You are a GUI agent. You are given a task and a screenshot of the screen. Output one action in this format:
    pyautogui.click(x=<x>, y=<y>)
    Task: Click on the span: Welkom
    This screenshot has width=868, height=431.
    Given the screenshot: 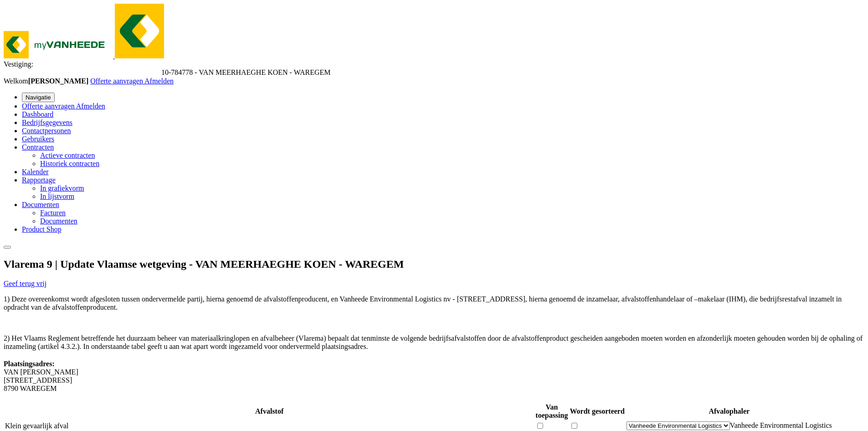 What is the action you would take?
    pyautogui.click(x=47, y=81)
    